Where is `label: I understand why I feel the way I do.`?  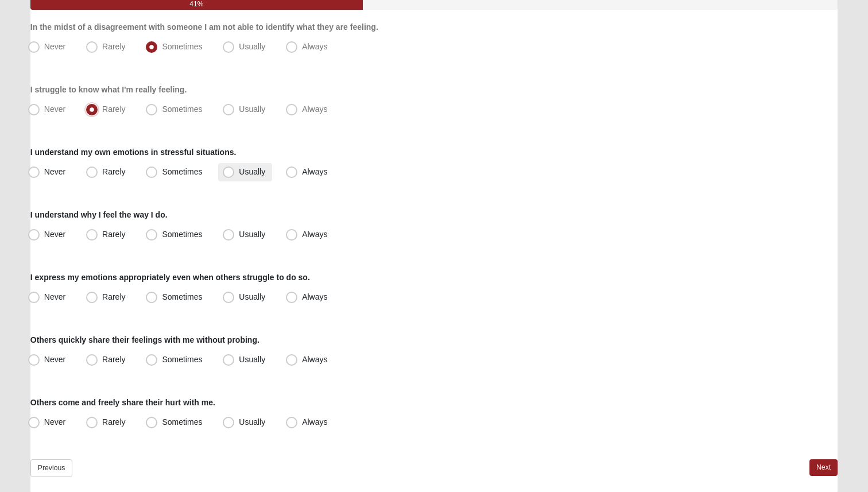 label: I understand why I feel the way I do. is located at coordinates (99, 215).